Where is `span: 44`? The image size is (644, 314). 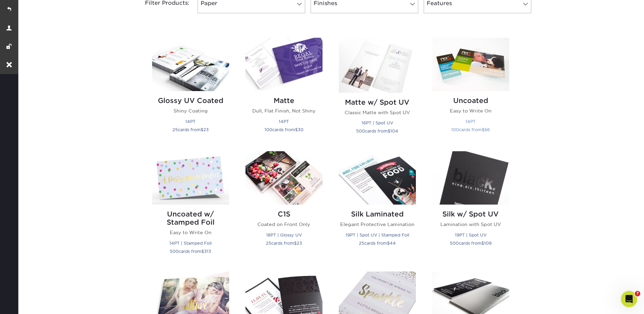 span: 44 is located at coordinates (393, 243).